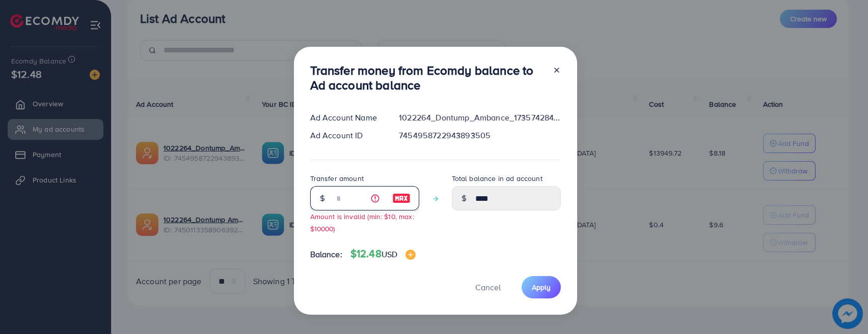  I want to click on h3: Transfer money from Ecomdy balance to Ad account balance, so click(427, 78).